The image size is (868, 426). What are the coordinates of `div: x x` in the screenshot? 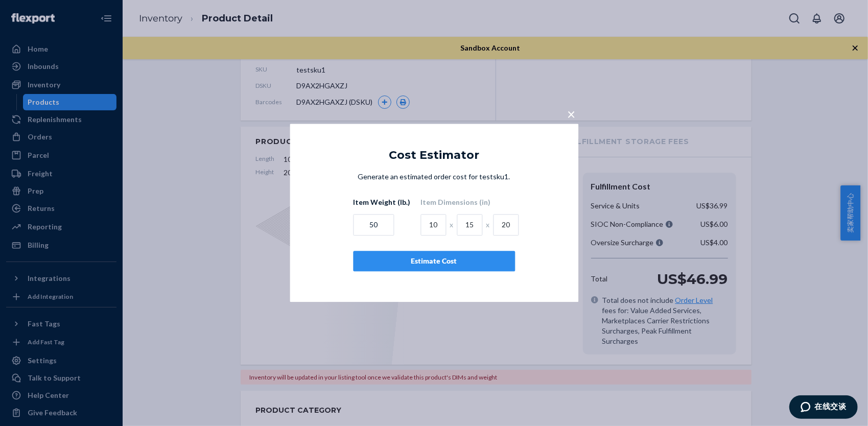 It's located at (469, 223).